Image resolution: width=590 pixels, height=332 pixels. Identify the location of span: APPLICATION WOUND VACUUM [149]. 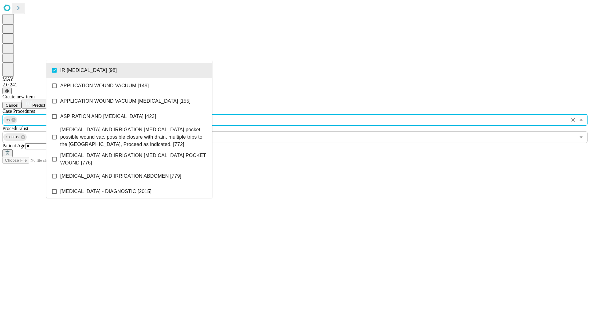
(104, 86).